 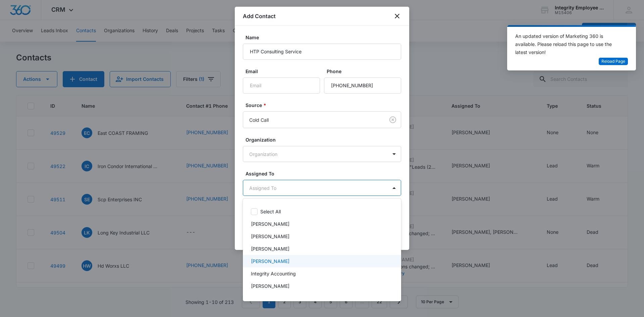 I want to click on div: An updated version of Marketing 360 is available. Please reload this page to use the latest version!, so click(x=568, y=44).